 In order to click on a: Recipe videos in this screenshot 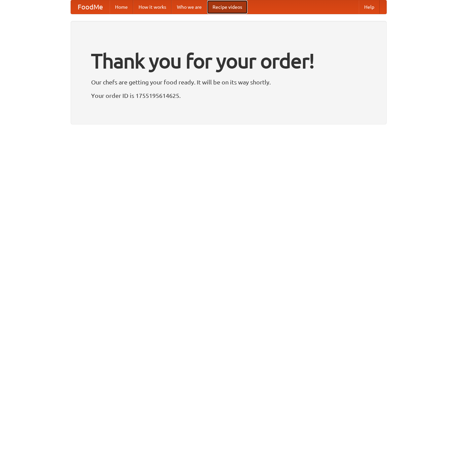, I will do `click(227, 7)`.